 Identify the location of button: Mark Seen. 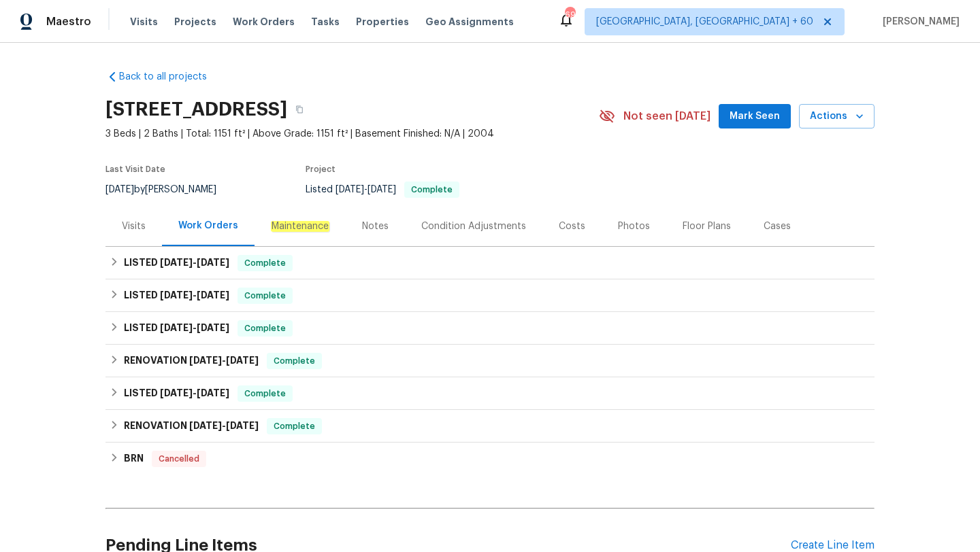
(755, 116).